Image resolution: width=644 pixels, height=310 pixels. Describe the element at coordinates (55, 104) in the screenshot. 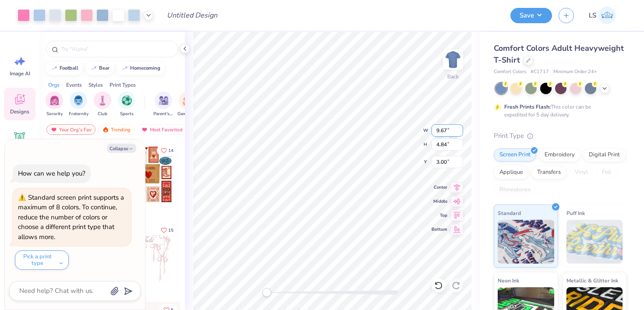

I see `div: filter for Sorority` at that location.